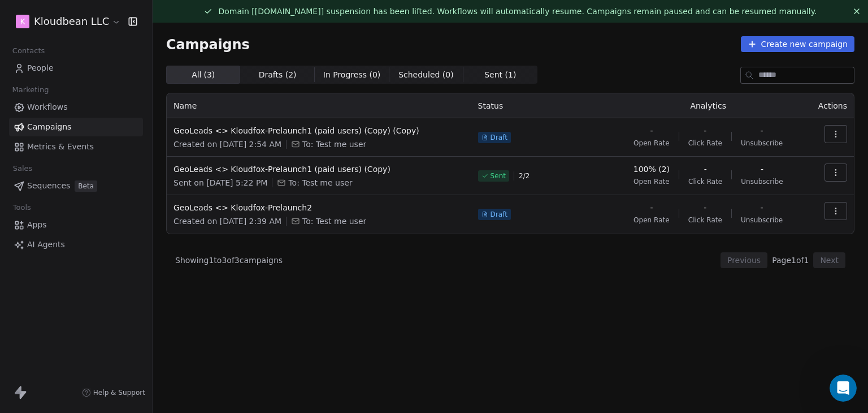 Image resolution: width=868 pixels, height=413 pixels. I want to click on span: GeoLeads <> Kloudfox-Prelaunch1 (paid users) (Copy), so click(319, 169).